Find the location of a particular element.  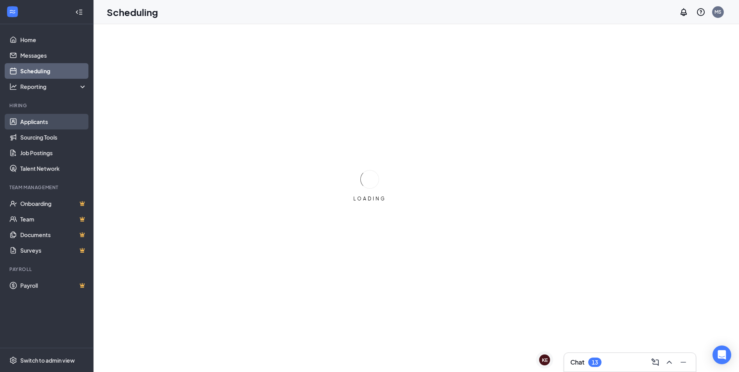

svg: ComposeMessage is located at coordinates (656, 362).